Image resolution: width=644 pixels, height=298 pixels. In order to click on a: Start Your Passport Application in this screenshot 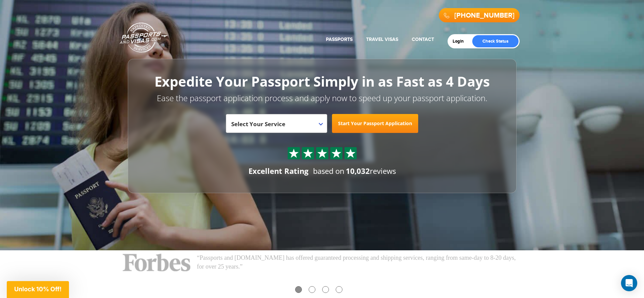, I will do `click(375, 123)`.